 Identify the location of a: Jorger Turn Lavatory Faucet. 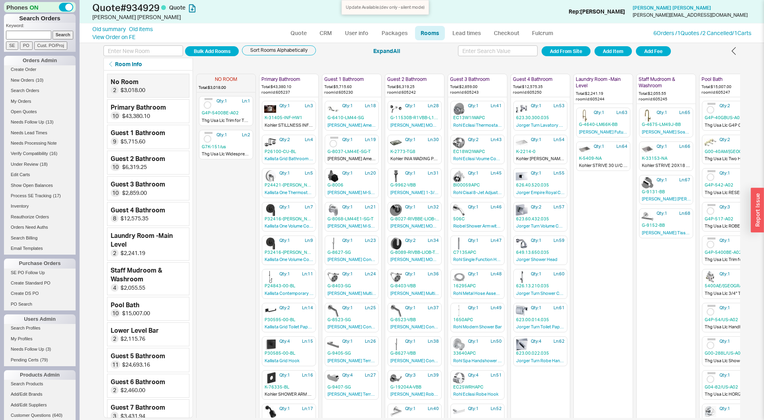
(541, 126).